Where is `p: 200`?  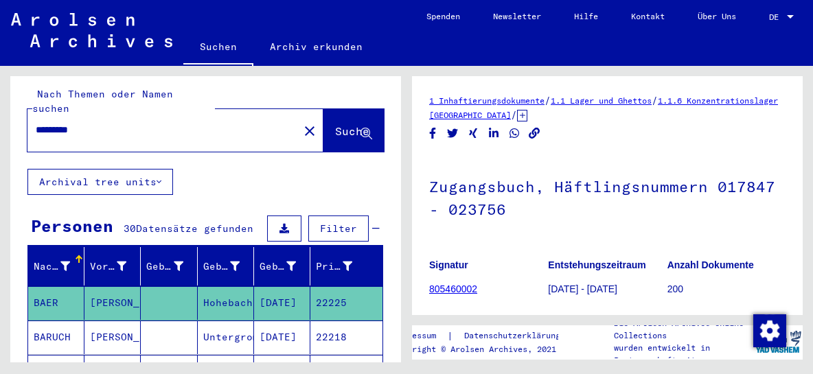 p: 200 is located at coordinates (726, 289).